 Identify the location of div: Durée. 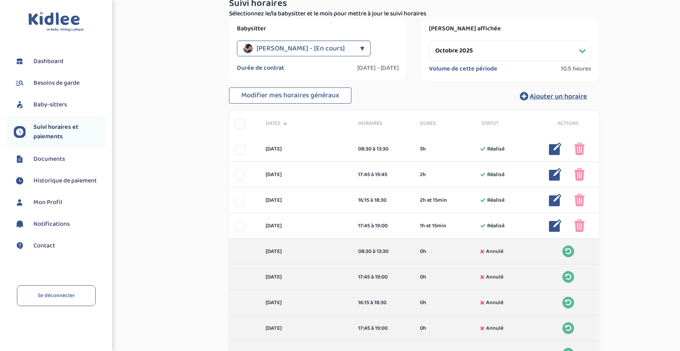
(445, 123).